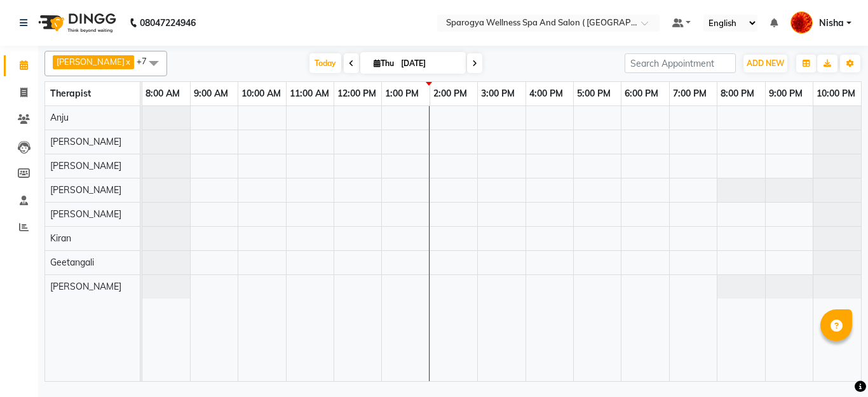 The width and height of the screenshot is (868, 397). I want to click on a: 4:00 PM, so click(546, 93).